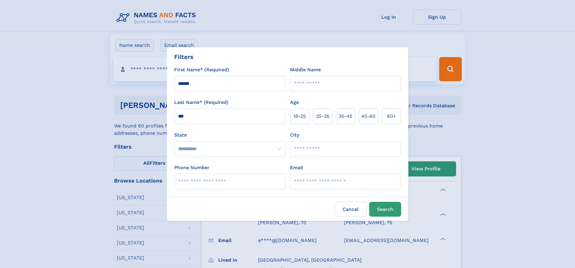 This screenshot has width=575, height=268. What do you see at coordinates (305, 70) in the screenshot?
I see `label: Middle Name` at bounding box center [305, 70].